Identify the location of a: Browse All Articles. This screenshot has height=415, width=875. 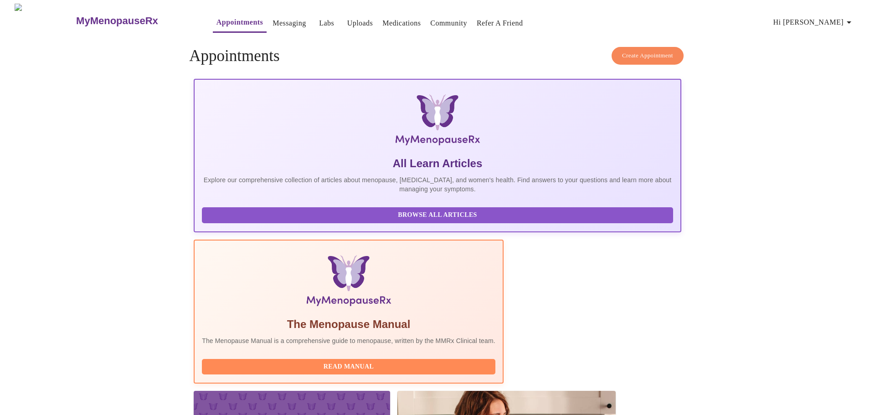
(438, 214).